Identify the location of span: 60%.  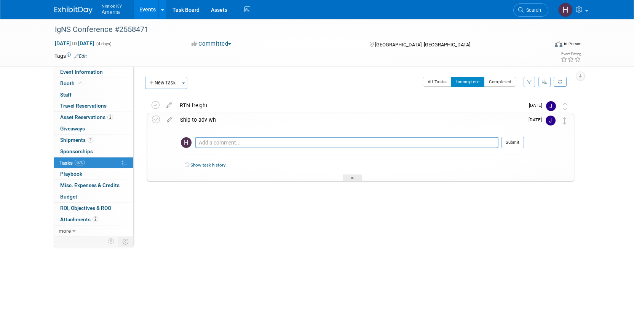
(80, 162).